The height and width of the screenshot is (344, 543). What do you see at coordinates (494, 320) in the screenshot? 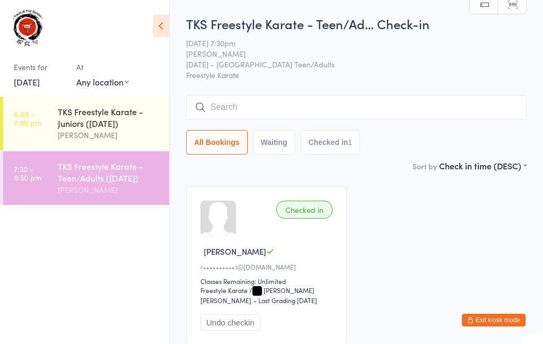
I see `button: Exit kiosk mode` at bounding box center [494, 320].